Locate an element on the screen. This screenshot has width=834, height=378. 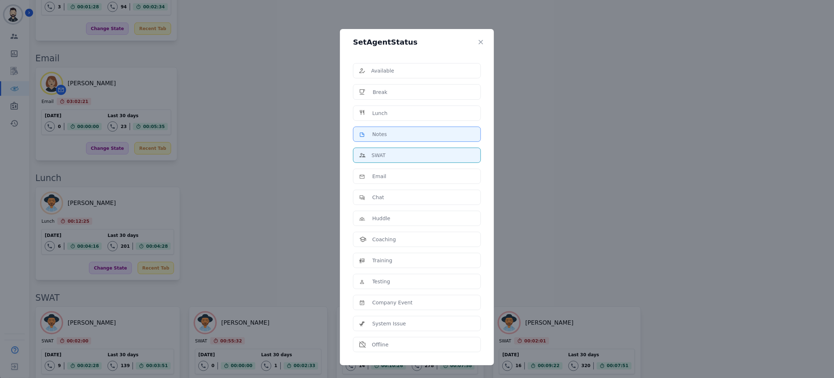
h5: Set Agent Status is located at coordinates (385, 42).